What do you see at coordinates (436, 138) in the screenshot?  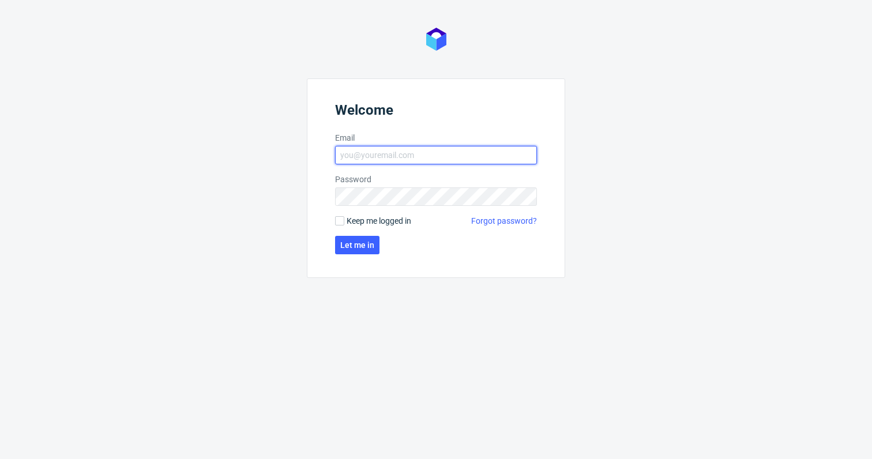 I see `label: Email` at bounding box center [436, 138].